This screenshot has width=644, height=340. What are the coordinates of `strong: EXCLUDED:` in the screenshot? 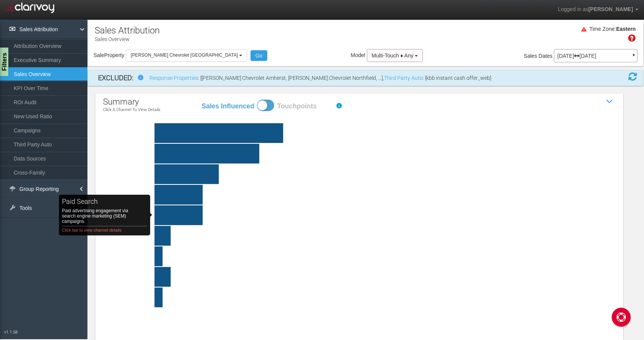 It's located at (116, 77).